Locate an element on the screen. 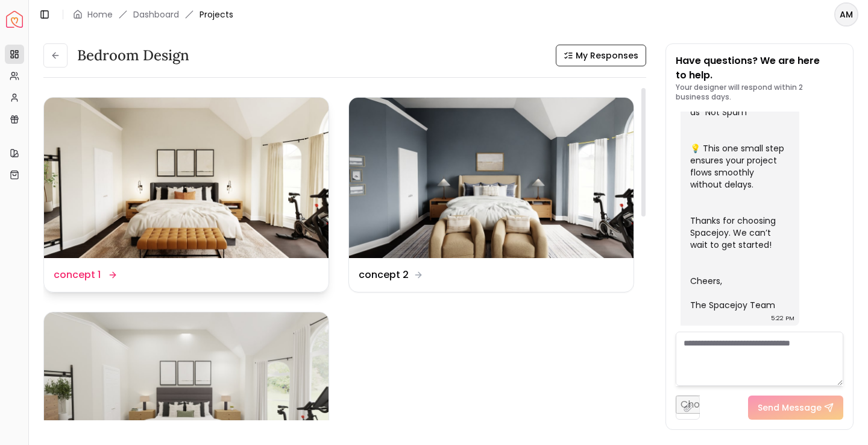 Image resolution: width=868 pixels, height=445 pixels. a: Spacejoy is located at coordinates (14, 19).